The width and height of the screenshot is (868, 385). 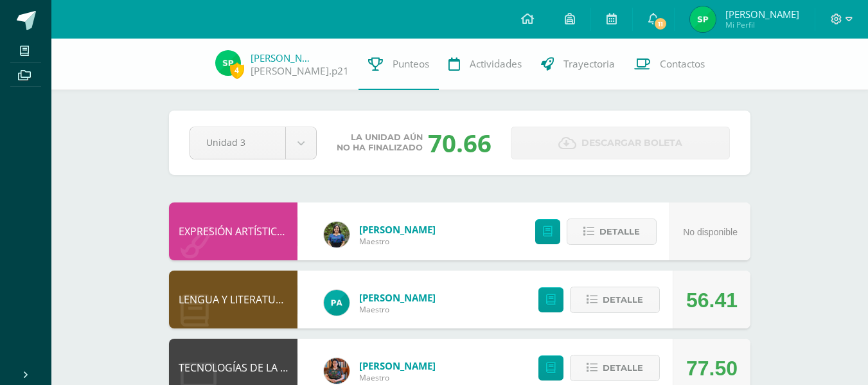 What do you see at coordinates (632, 143) in the screenshot?
I see `span: Descargar boleta` at bounding box center [632, 143].